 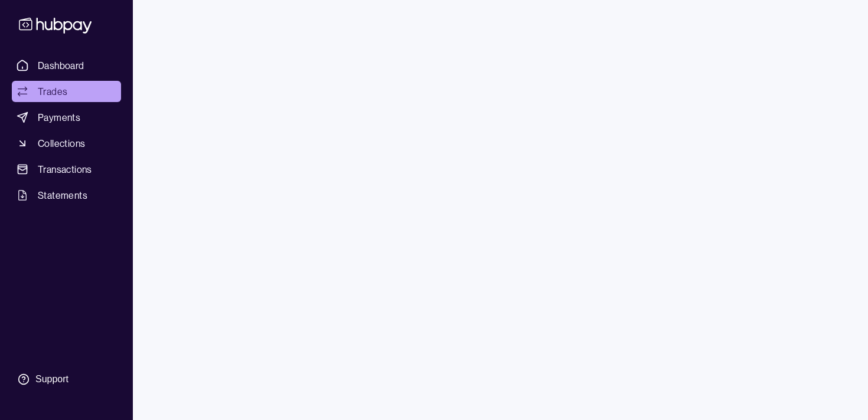 What do you see at coordinates (52, 379) in the screenshot?
I see `div: Support` at bounding box center [52, 379].